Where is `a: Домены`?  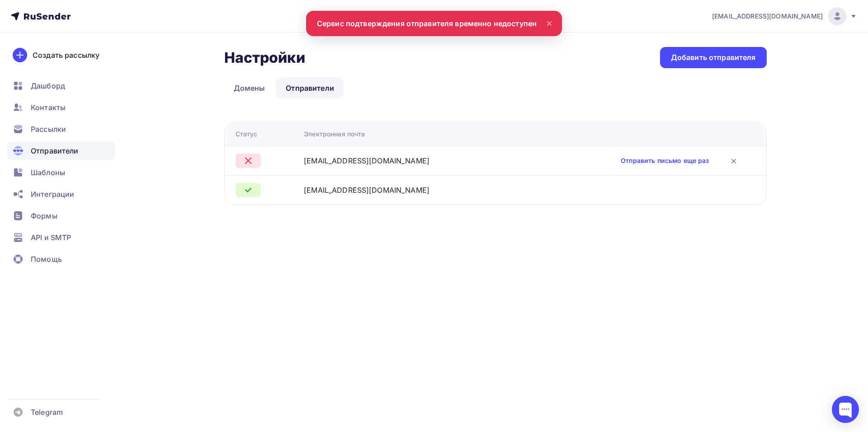 a: Домены is located at coordinates (249, 88).